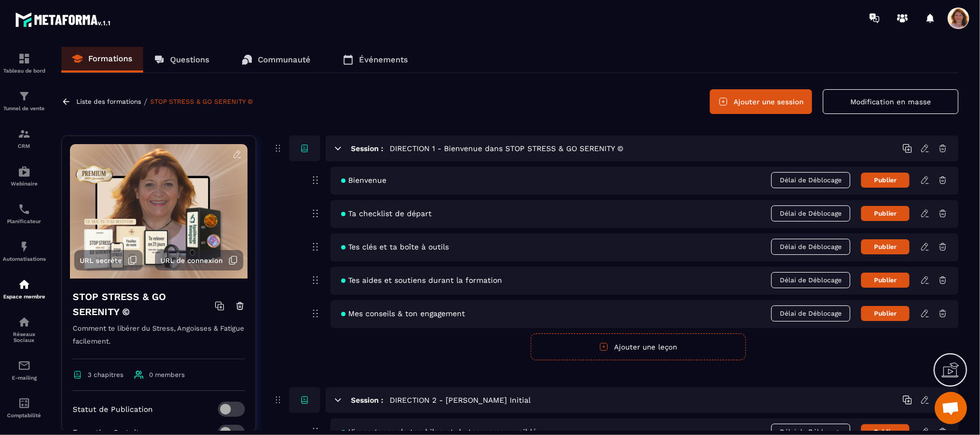  I want to click on p: Questions, so click(190, 60).